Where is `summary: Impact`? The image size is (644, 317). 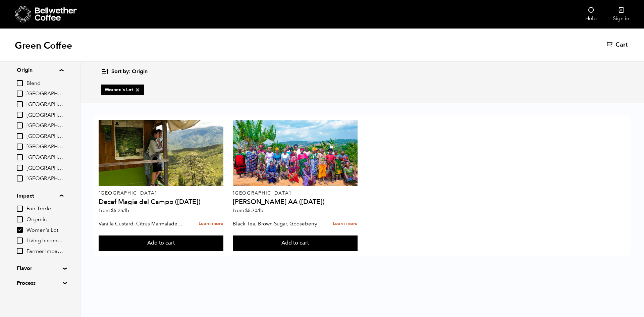
summary: Impact is located at coordinates (40, 196).